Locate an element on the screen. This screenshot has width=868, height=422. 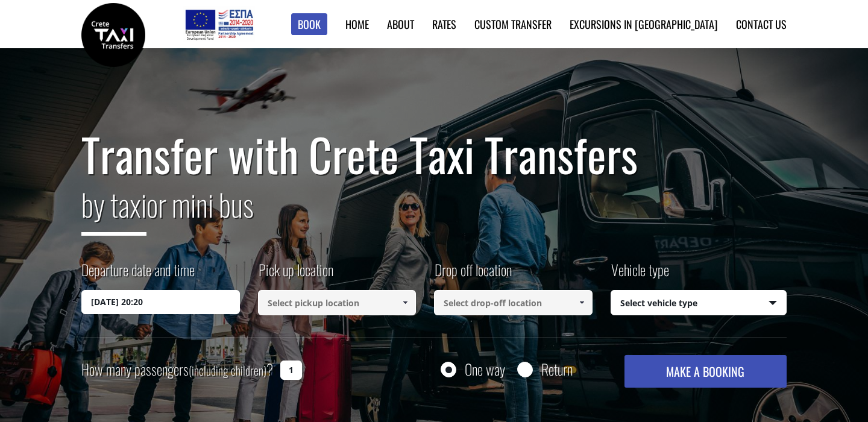
span: by taxi is located at coordinates (114, 209).